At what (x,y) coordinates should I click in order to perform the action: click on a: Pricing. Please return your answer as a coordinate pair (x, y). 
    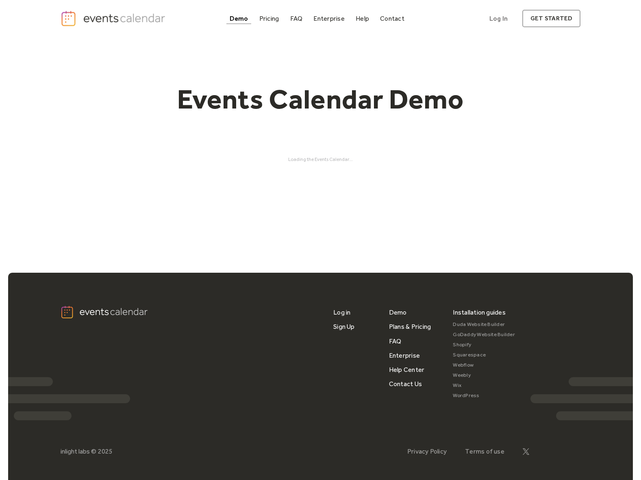
    Looking at the image, I should click on (269, 18).